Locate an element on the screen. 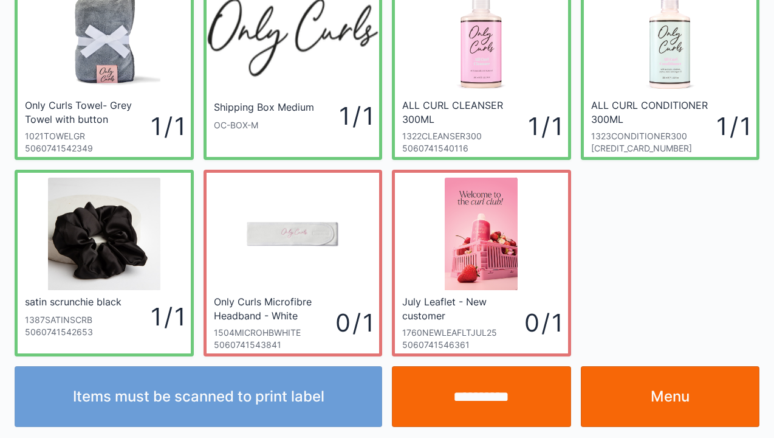 The height and width of the screenshot is (438, 774). div: 1504MICROHBWHITE is located at coordinates (275, 332).